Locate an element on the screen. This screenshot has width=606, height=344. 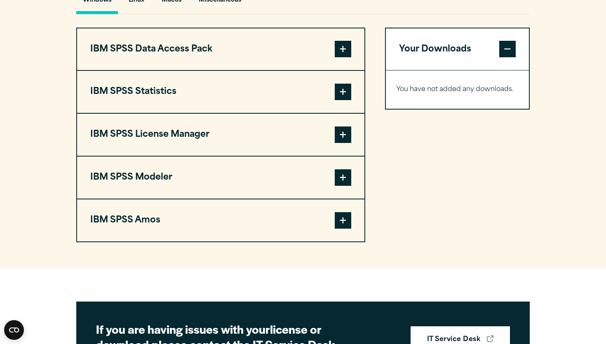
button: IBM SPSS License Manager is located at coordinates (221, 135).